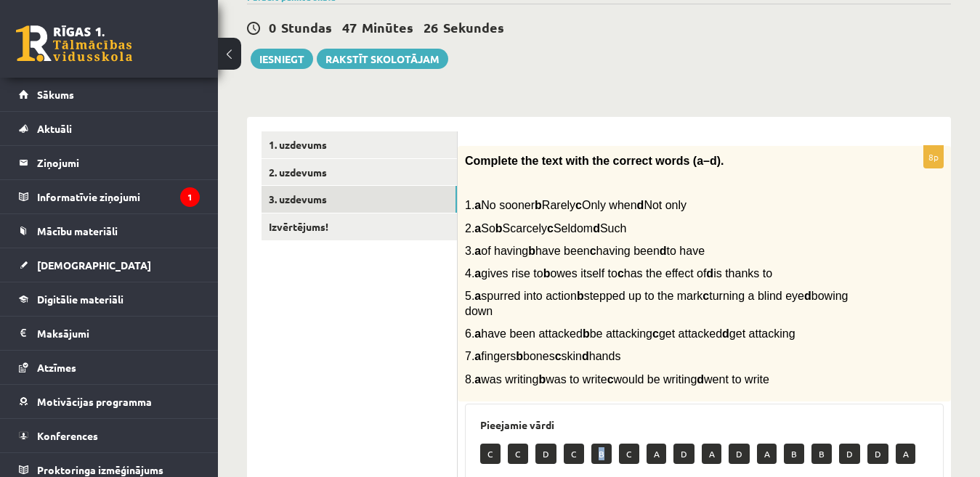 The height and width of the screenshot is (477, 980). I want to click on span: 8. was writing was to write would be writing went to write, so click(617, 379).